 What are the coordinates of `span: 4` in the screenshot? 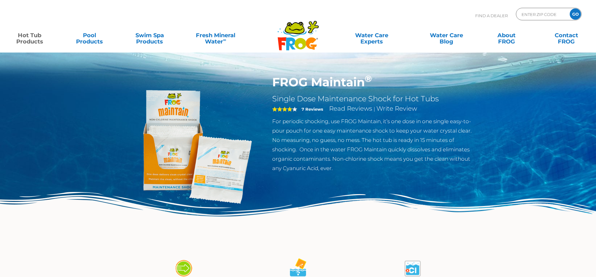 It's located at (282, 109).